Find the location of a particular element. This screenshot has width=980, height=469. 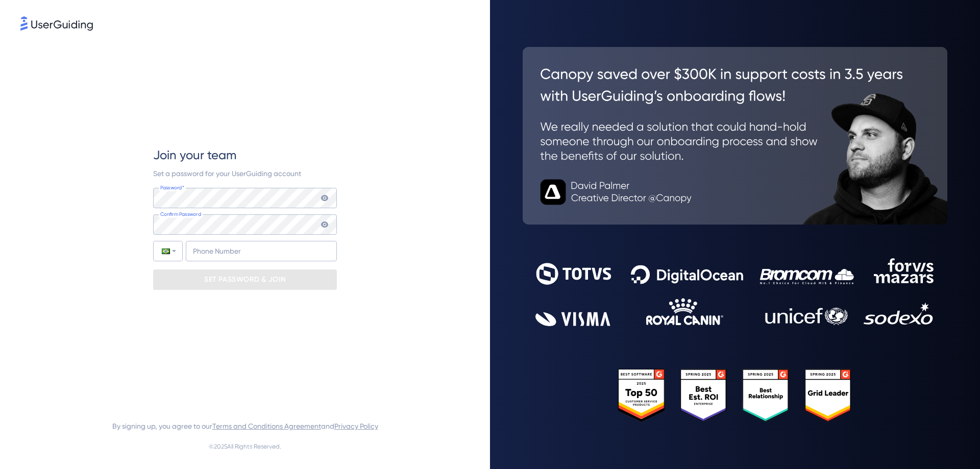

span: Set a password for your UserGuiding account is located at coordinates (227, 173).